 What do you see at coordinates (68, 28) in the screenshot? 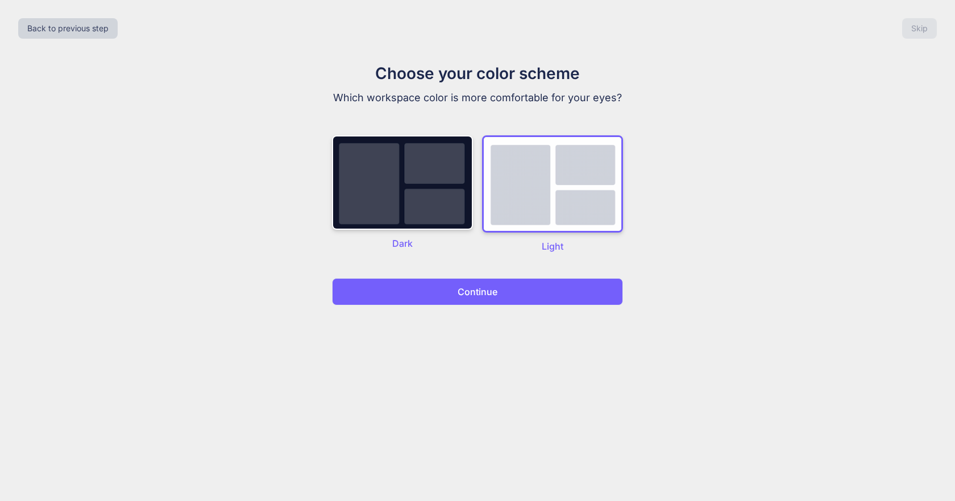
I see `button: Back to previous step` at bounding box center [68, 28].